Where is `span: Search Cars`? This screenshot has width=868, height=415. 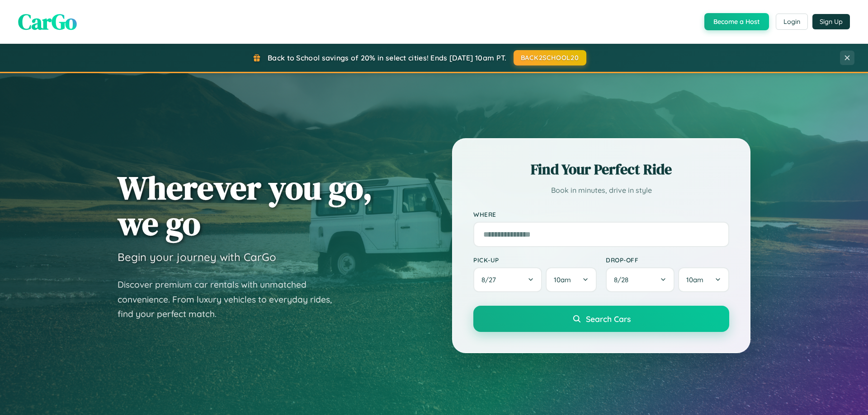 span: Search Cars is located at coordinates (608, 319).